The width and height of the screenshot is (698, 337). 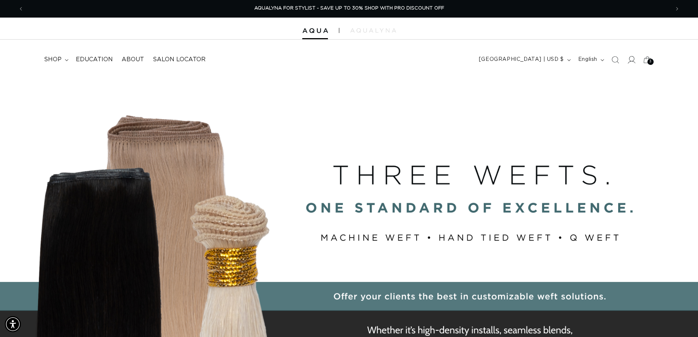 I want to click on a: About, so click(x=133, y=59).